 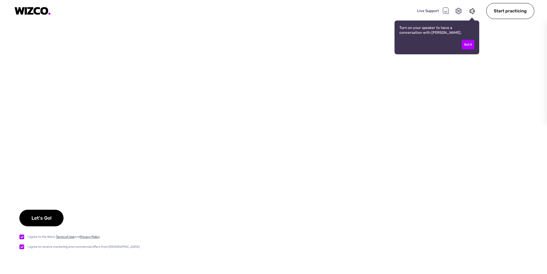 What do you see at coordinates (468, 45) in the screenshot?
I see `div: Got it` at bounding box center [468, 45].